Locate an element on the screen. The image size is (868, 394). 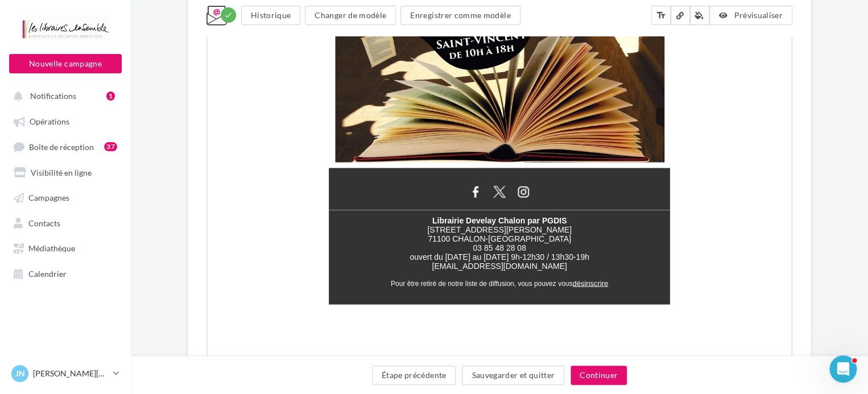
span: Campagnes is located at coordinates (49, 197).